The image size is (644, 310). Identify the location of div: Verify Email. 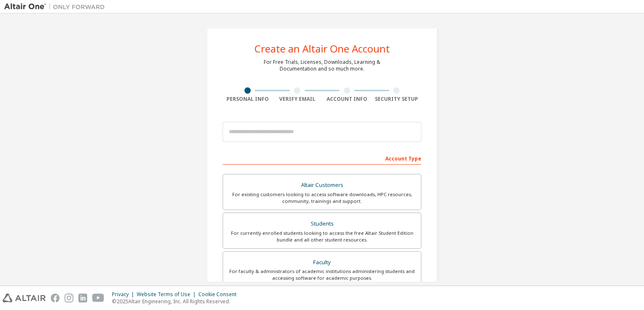
(297, 99).